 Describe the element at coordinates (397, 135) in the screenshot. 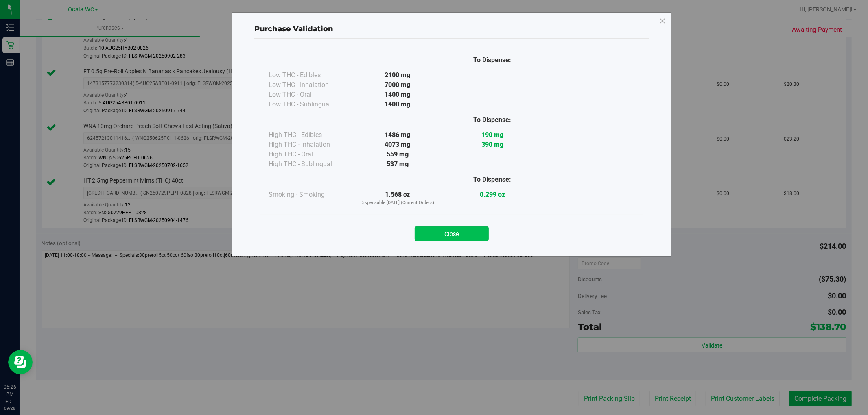

I see `div: 1486 mg` at that location.